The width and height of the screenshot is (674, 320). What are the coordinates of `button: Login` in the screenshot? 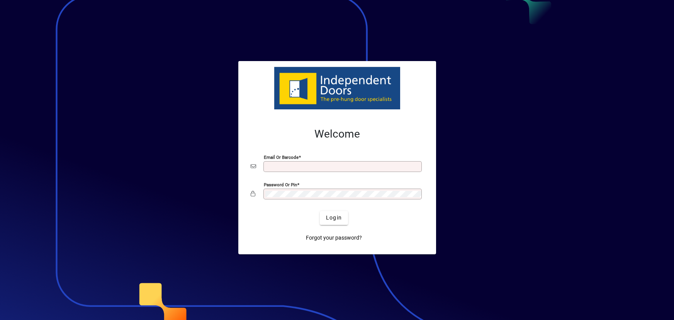 It's located at (334, 218).